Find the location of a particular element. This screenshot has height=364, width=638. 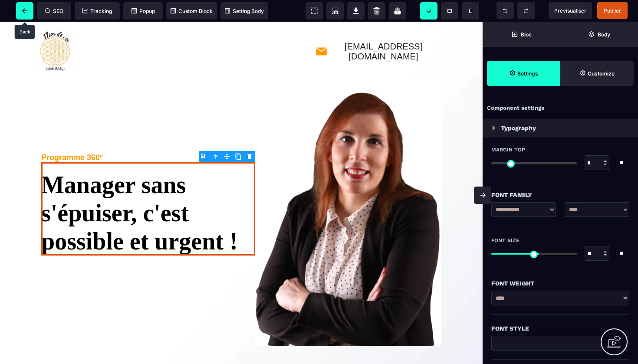

span: Custom Block is located at coordinates (192, 11).